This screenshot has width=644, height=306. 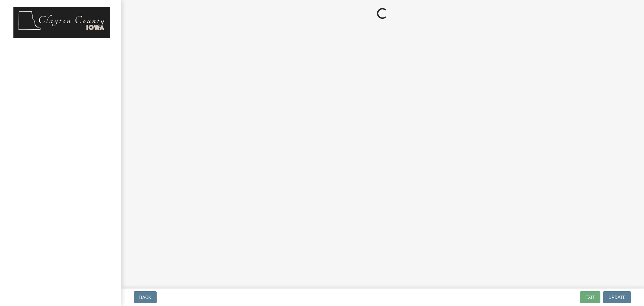 What do you see at coordinates (617, 297) in the screenshot?
I see `button: Update` at bounding box center [617, 297].